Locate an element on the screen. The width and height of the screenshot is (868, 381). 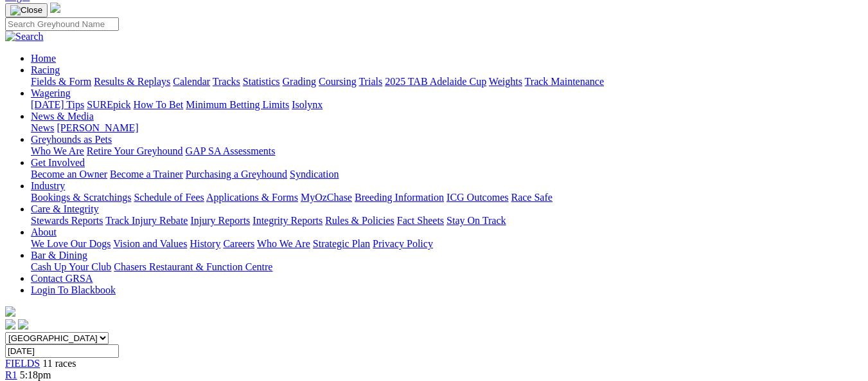
a: Purchasing a Greyhound is located at coordinates (236, 174).